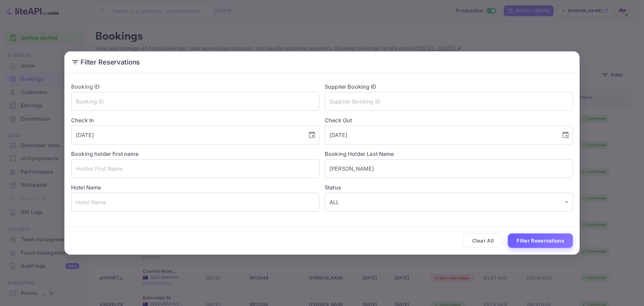 The height and width of the screenshot is (306, 644). I want to click on button: Clear All, so click(483, 240).